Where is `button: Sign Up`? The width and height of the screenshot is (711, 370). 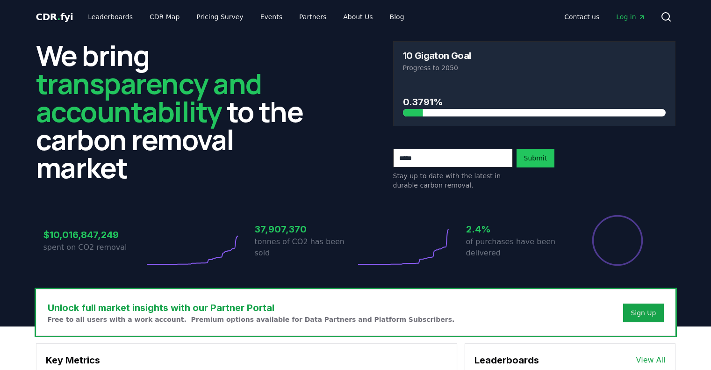
button: Sign Up is located at coordinates (643, 313).